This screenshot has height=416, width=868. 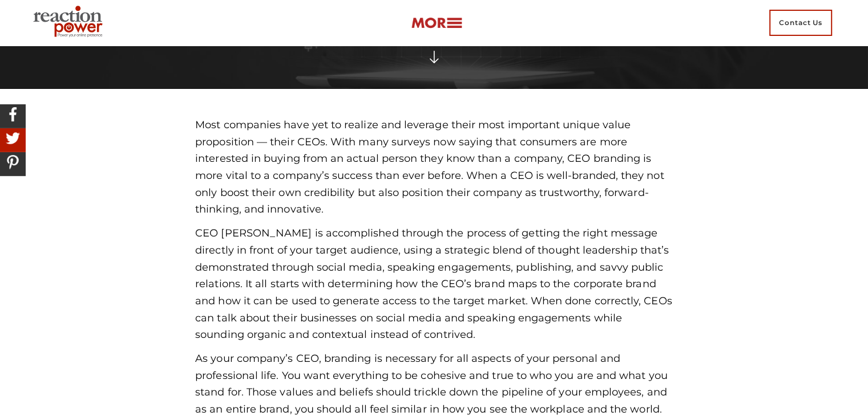 What do you see at coordinates (801, 23) in the screenshot?
I see `span: Contact Us` at bounding box center [801, 23].